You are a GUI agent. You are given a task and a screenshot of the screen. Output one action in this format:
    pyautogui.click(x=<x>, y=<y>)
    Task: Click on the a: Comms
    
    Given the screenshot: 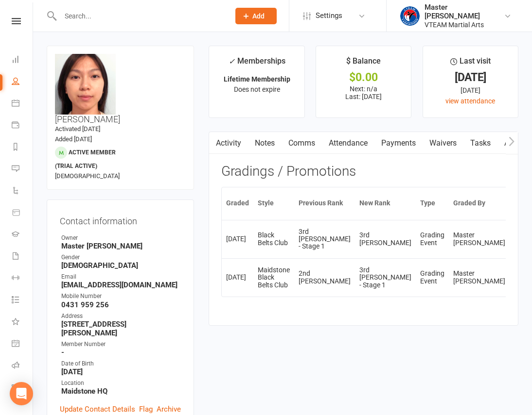 What is the action you would take?
    pyautogui.click(x=301, y=144)
    